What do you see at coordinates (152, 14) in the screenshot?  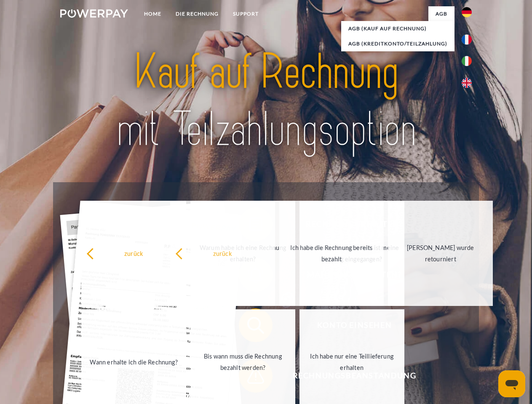 I see `a: Home` at bounding box center [152, 14].